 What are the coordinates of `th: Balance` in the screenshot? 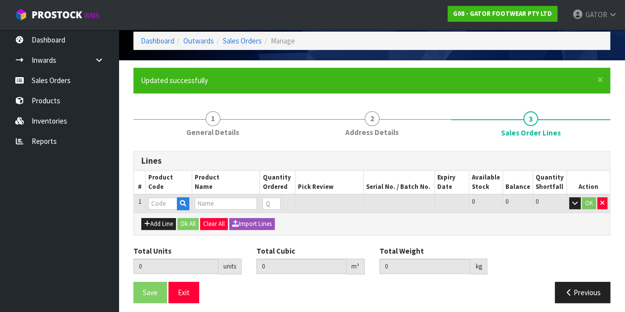 It's located at (518, 182).